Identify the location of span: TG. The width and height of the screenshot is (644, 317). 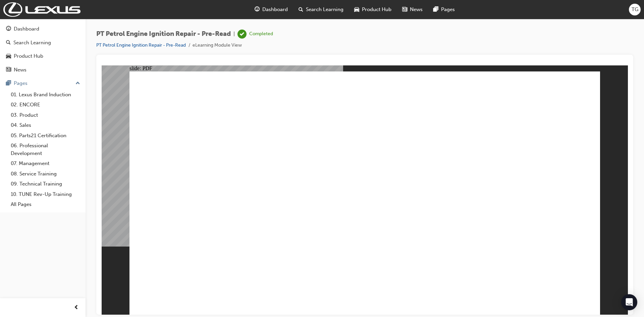
(635, 9).